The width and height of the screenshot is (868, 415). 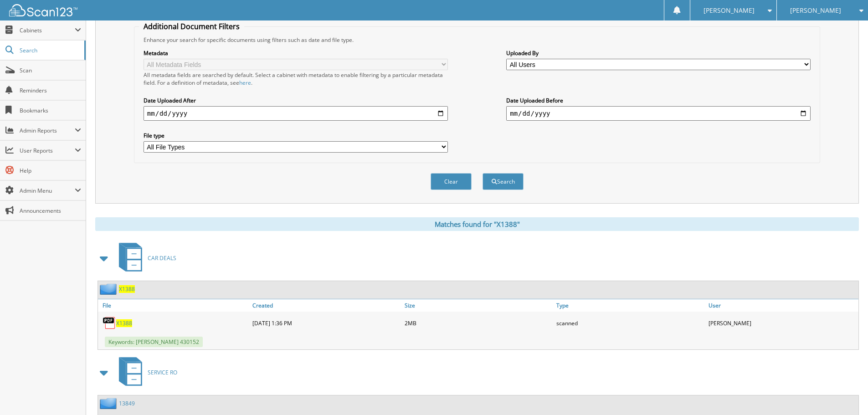 I want to click on input: end, so click(x=659, y=114).